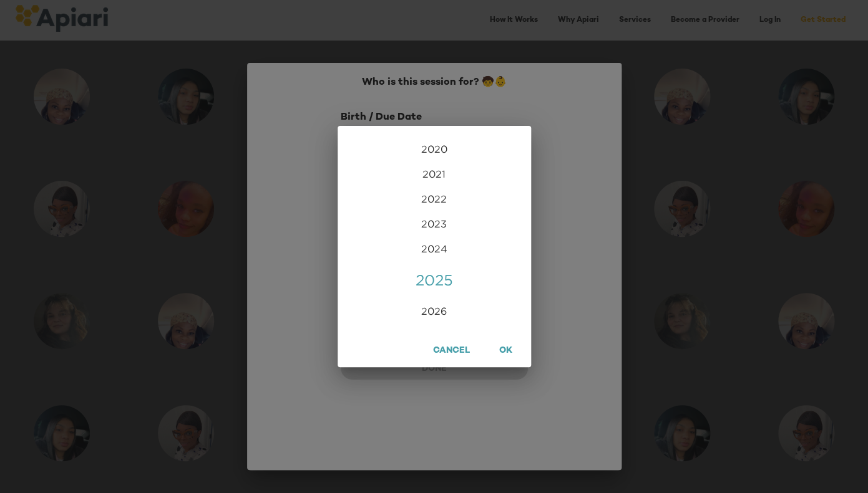 The height and width of the screenshot is (493, 868). What do you see at coordinates (434, 174) in the screenshot?
I see `div: 2021` at bounding box center [434, 174].